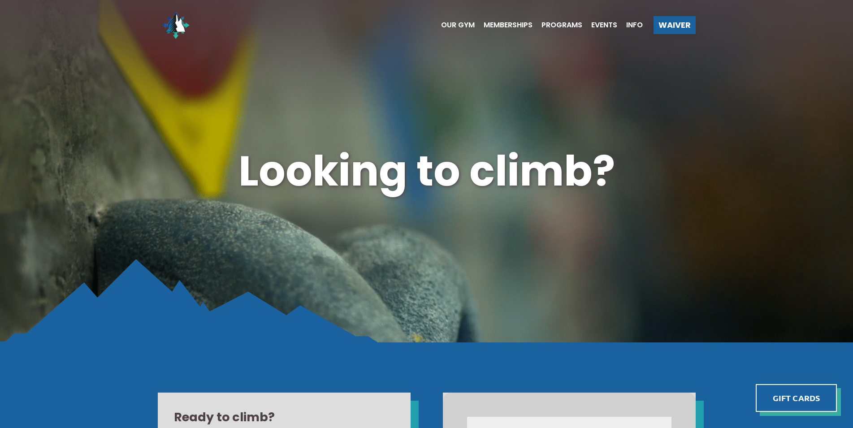 Image resolution: width=853 pixels, height=428 pixels. Describe the element at coordinates (458, 25) in the screenshot. I see `span: Our Gym` at that location.